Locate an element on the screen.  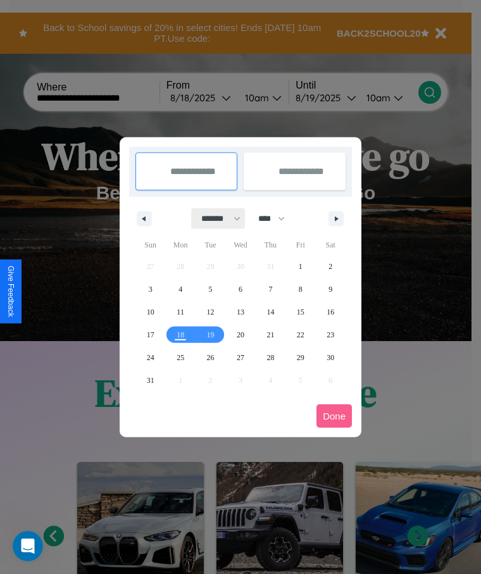
span: 15 is located at coordinates (301, 312).